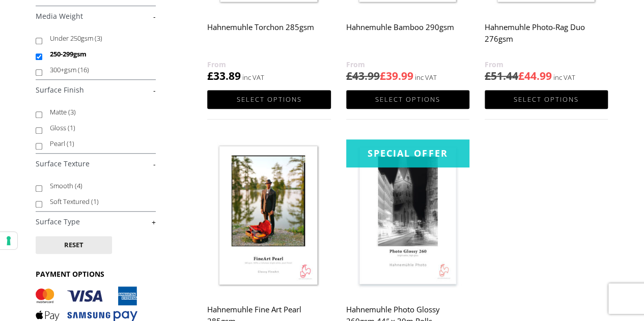 The image size is (644, 321). I want to click on label: Gloss, so click(98, 127).